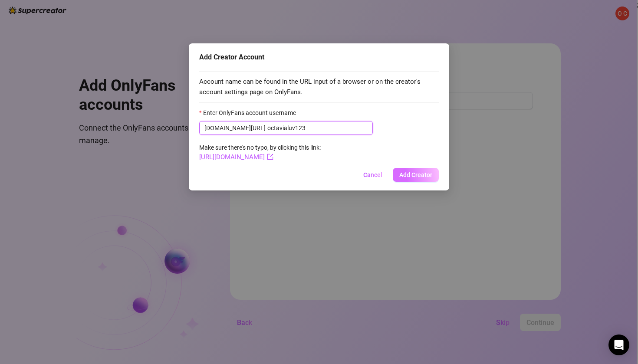 The image size is (638, 364). Describe the element at coordinates (319, 57) in the screenshot. I see `div: Add Creator Account` at that location.